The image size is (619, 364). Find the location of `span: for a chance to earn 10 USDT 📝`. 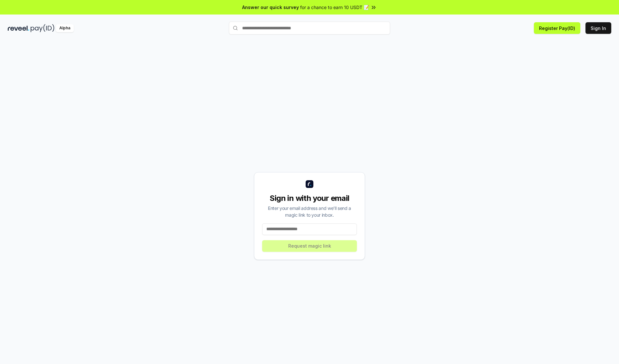

span: for a chance to earn 10 USDT 📝 is located at coordinates (335, 7).